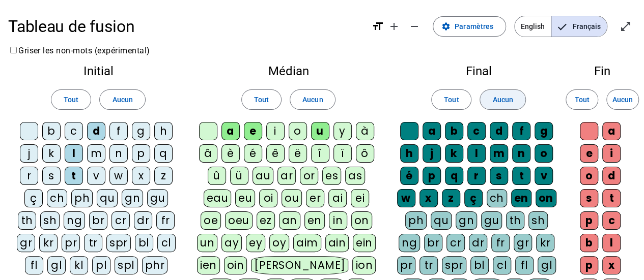 Image resolution: width=644 pixels, height=280 pixels. What do you see at coordinates (406, 198) in the screenshot?
I see `div: w` at bounding box center [406, 198].